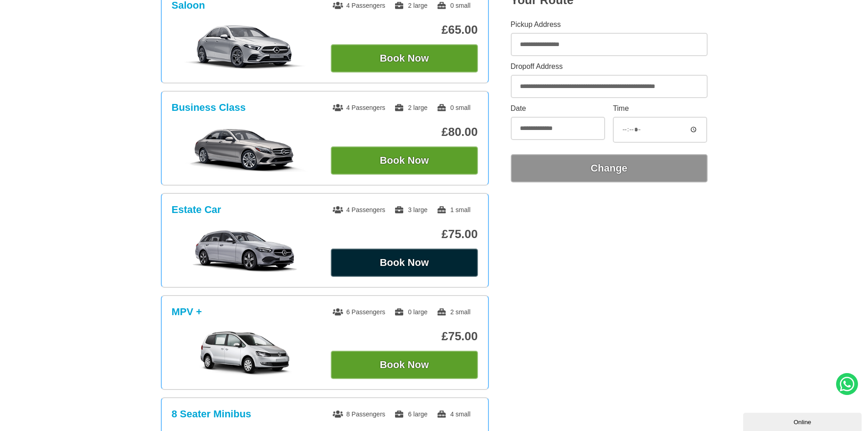  What do you see at coordinates (609, 169) in the screenshot?
I see `button: Change` at bounding box center [609, 169].